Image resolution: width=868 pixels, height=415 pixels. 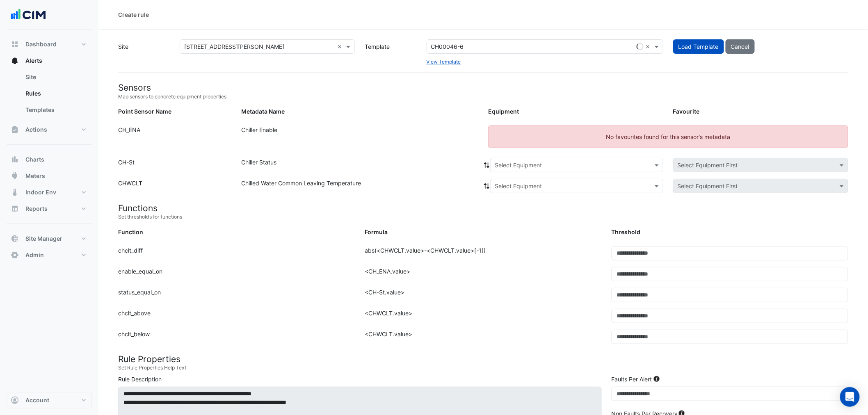 I want to click on div: CHWCLT, so click(x=175, y=188).